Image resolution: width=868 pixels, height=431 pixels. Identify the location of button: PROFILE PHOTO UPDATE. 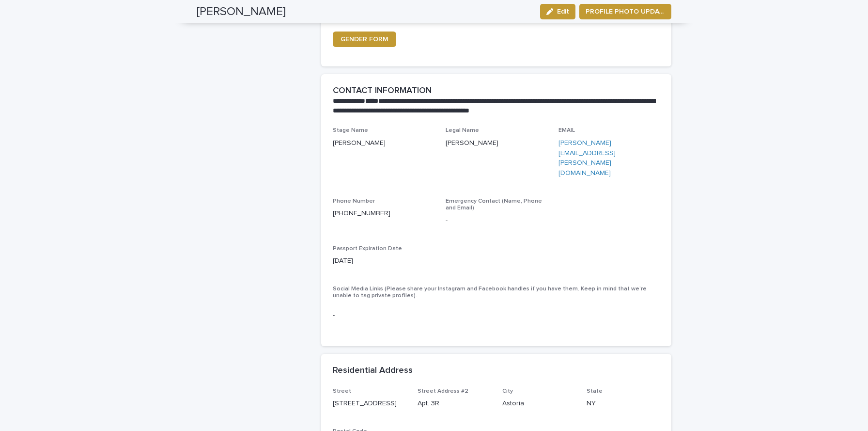
(625, 12).